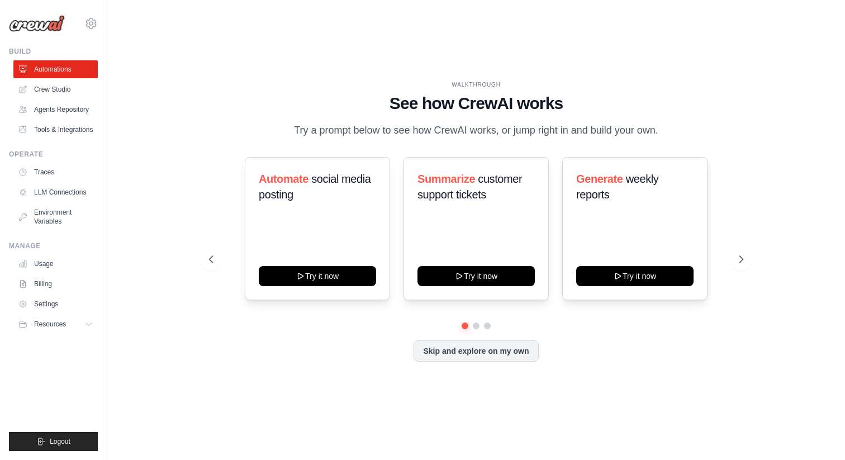 The height and width of the screenshot is (460, 845). What do you see at coordinates (446, 179) in the screenshot?
I see `span: Summarize` at bounding box center [446, 179].